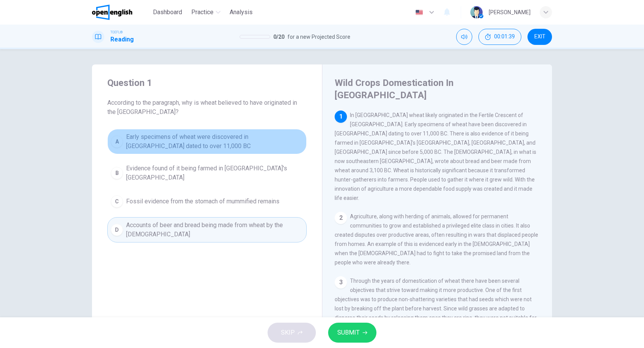  What do you see at coordinates (352, 333) in the screenshot?
I see `button: SUBMIT` at bounding box center [352, 333].